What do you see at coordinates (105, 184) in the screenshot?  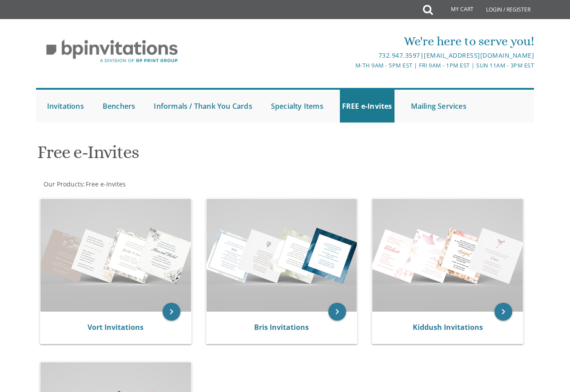 I see `a: Free e-Invites` at bounding box center [105, 184].